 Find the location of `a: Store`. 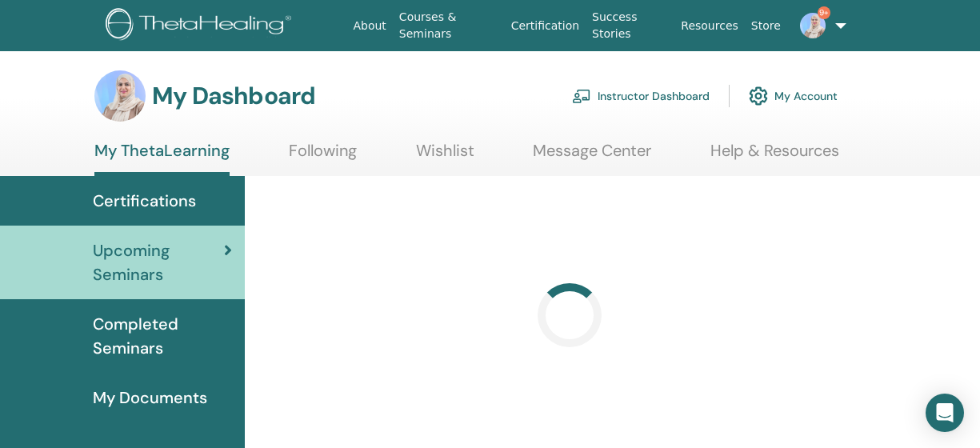

a: Store is located at coordinates (766, 25).